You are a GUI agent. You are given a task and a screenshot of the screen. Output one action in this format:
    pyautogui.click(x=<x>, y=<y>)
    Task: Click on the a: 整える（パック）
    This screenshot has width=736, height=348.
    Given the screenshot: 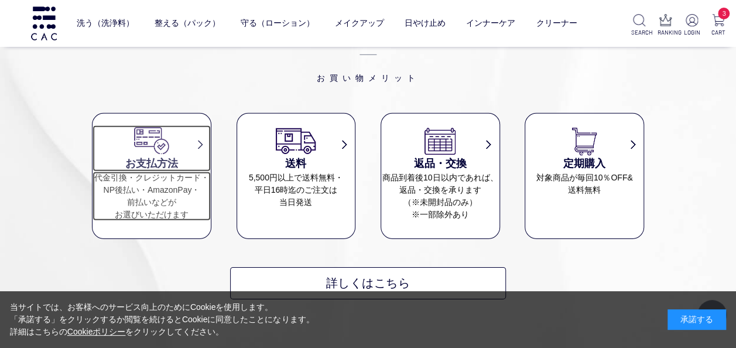 What is the action you would take?
    pyautogui.click(x=187, y=23)
    